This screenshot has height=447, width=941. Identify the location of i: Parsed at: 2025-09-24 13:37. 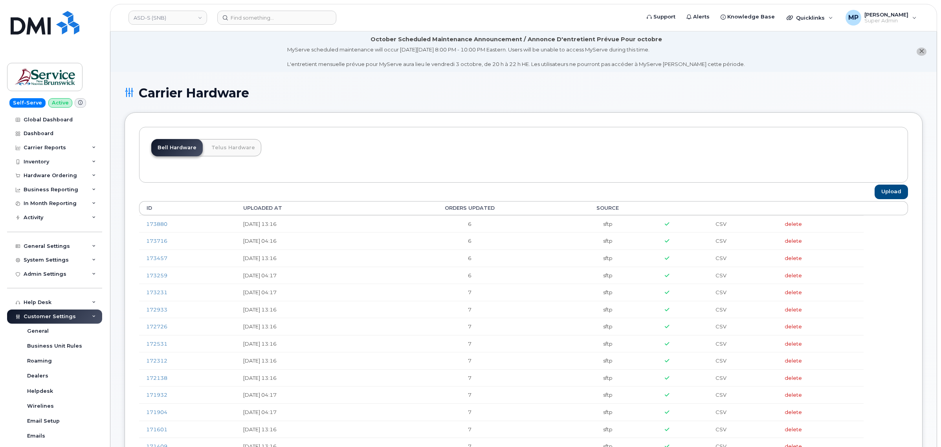
(667, 344).